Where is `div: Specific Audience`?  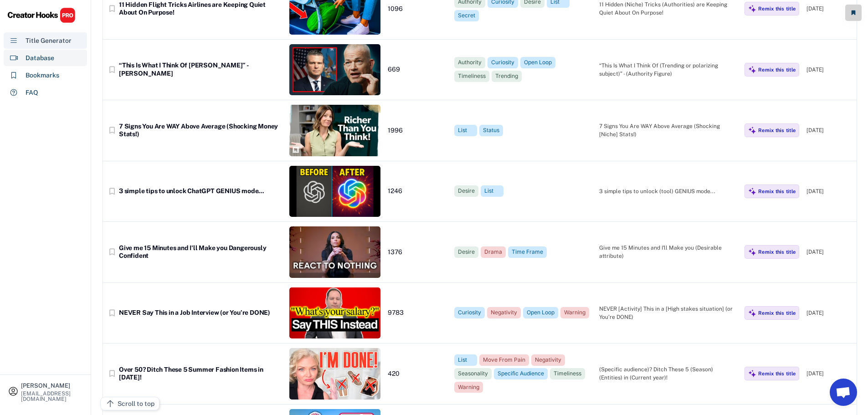 div: Specific Audience is located at coordinates (521, 374).